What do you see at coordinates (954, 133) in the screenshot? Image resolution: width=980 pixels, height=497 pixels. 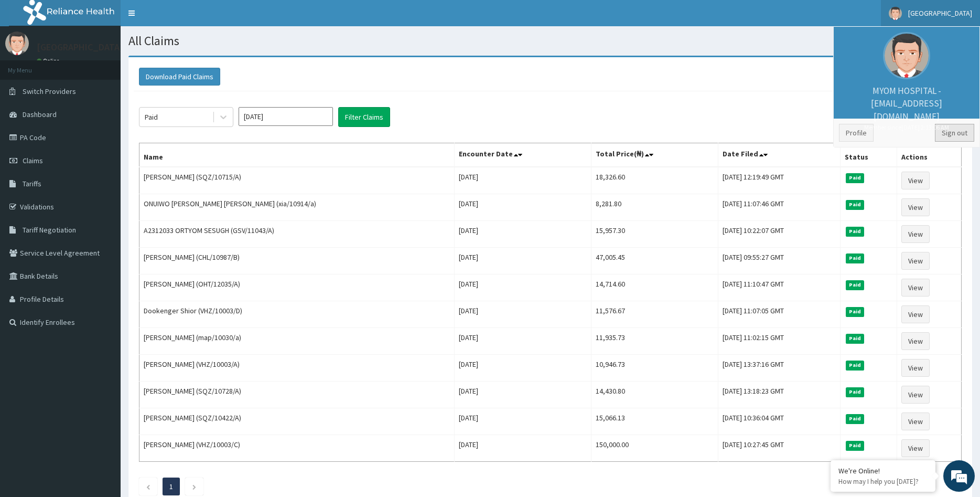 I see `a: Sign out` at bounding box center [954, 133].